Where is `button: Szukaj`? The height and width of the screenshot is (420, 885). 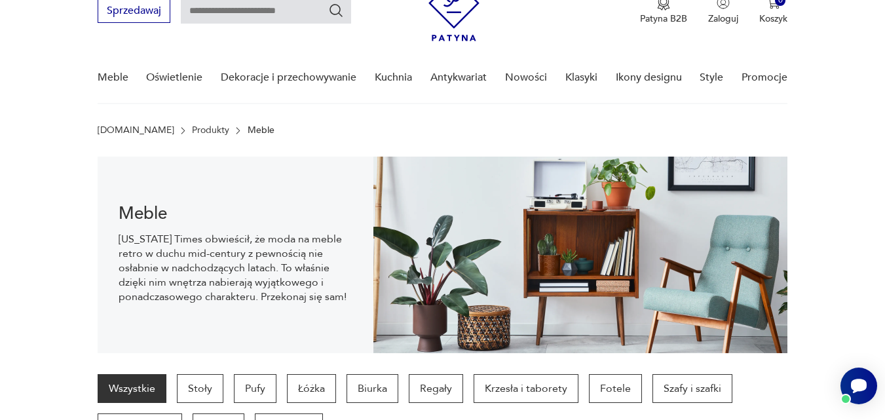 button: Szukaj is located at coordinates (336, 10).